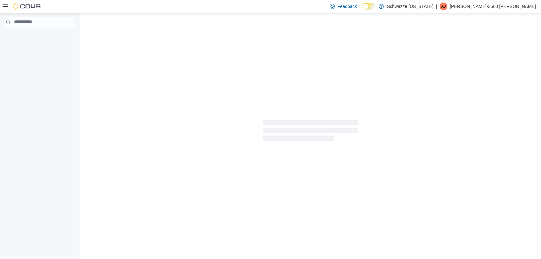 The width and height of the screenshot is (541, 259). I want to click on input: Dark Mode, so click(369, 6).